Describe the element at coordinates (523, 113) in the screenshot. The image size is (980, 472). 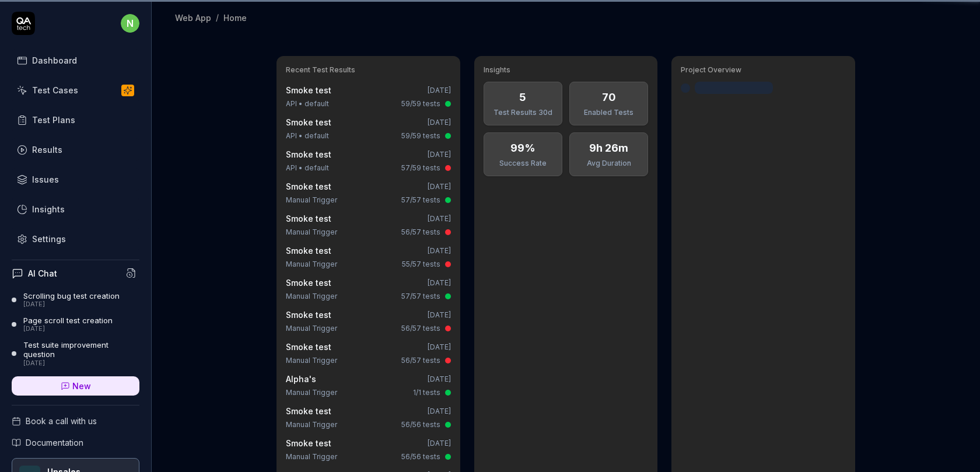
I see `div: Test Results 30d` at that location.